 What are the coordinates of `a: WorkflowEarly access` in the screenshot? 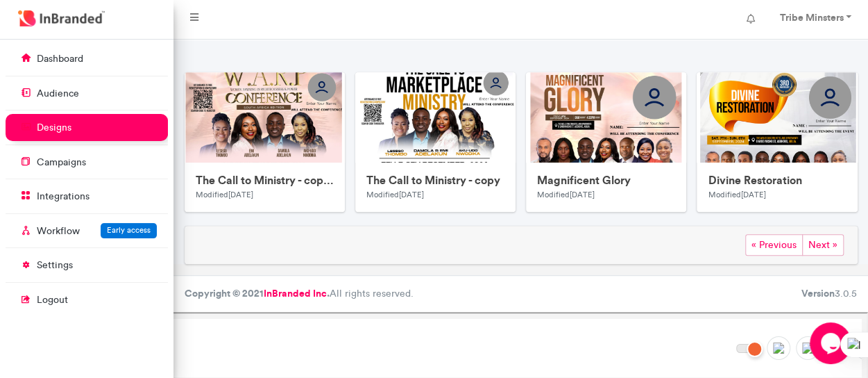 It's located at (87, 231).